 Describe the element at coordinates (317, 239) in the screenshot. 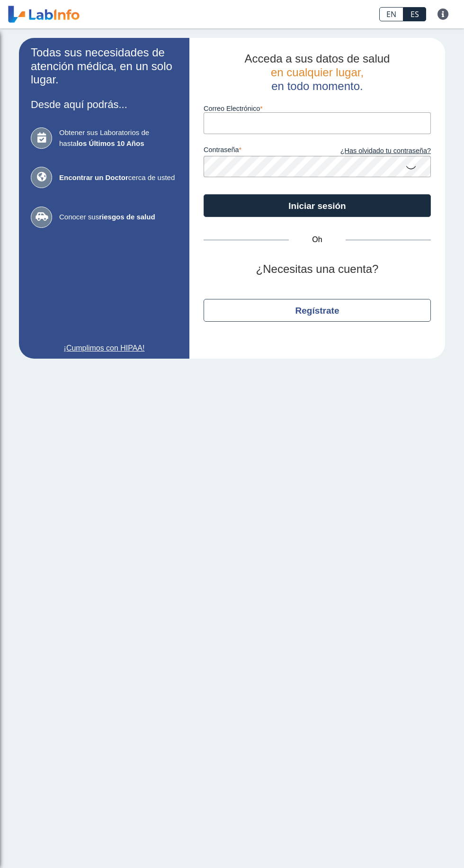

I see `font: Oh` at that location.